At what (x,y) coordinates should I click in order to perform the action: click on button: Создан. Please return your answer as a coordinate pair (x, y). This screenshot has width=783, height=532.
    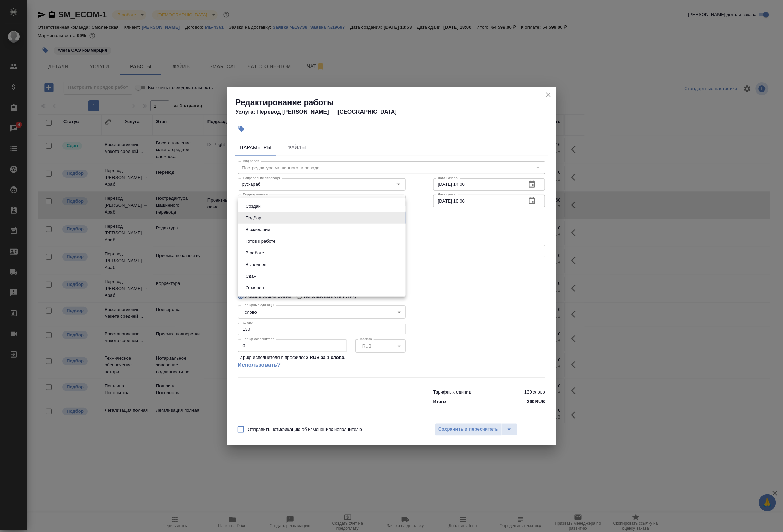
    Looking at the image, I should click on (253, 206).